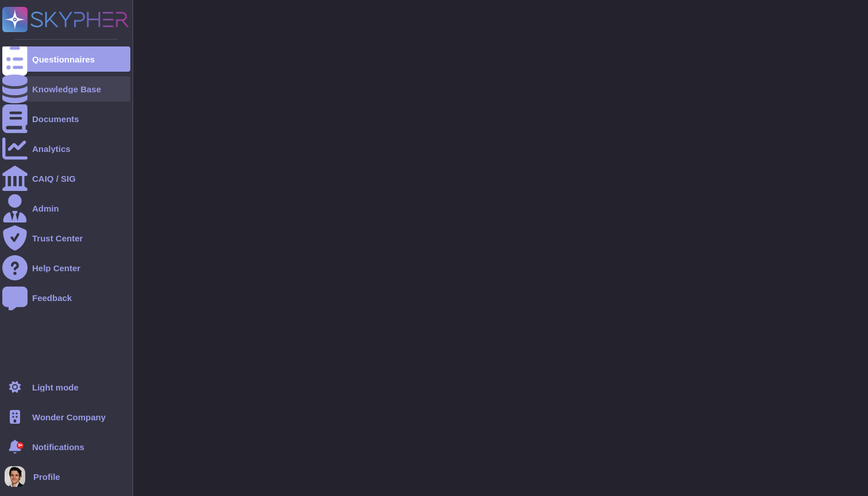 Image resolution: width=868 pixels, height=496 pixels. Describe the element at coordinates (47, 476) in the screenshot. I see `span: Profile` at that location.